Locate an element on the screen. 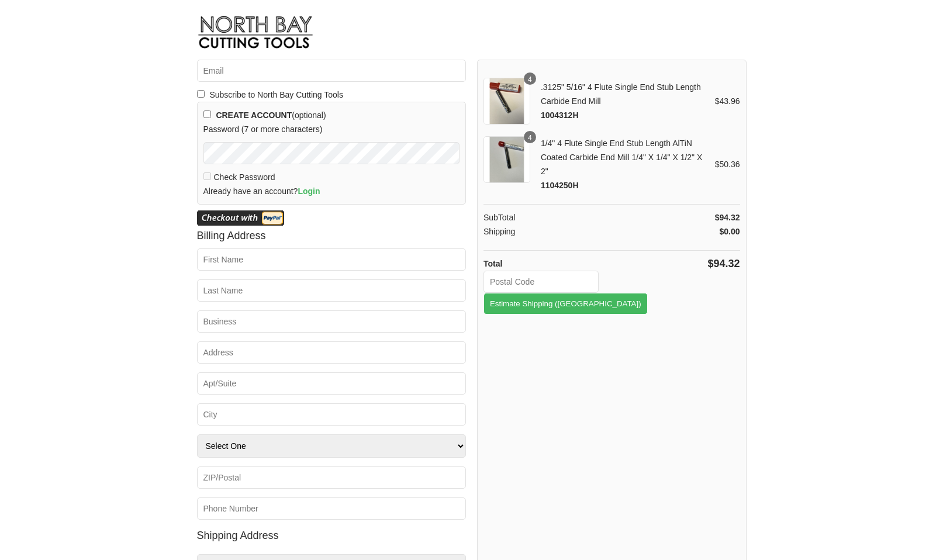 This screenshot has width=943, height=560. input: City is located at coordinates (332, 415).